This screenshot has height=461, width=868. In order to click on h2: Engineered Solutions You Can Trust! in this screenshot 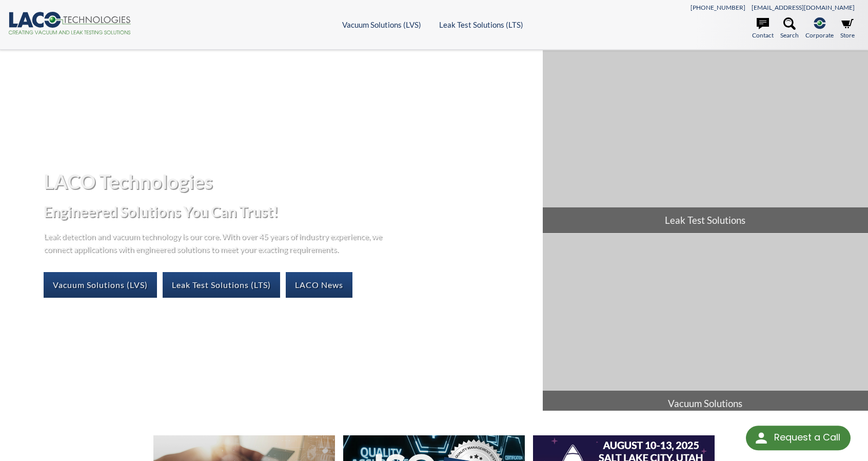, I will do `click(289, 211)`.